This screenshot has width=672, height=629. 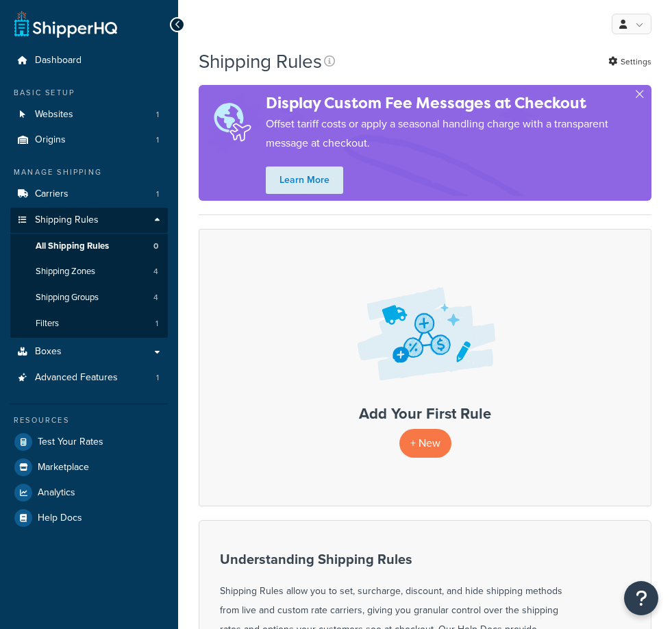 I want to click on span: 0, so click(x=155, y=246).